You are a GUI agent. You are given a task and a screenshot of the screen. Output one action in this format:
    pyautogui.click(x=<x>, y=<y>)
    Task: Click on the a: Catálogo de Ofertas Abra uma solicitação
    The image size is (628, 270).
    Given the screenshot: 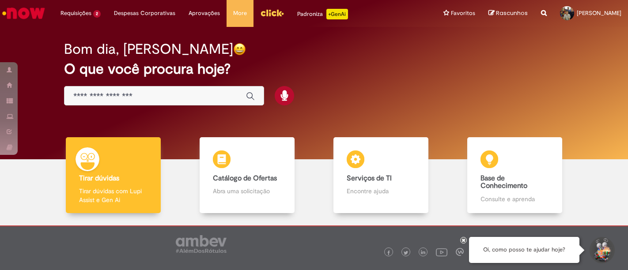 What is the action you would take?
    pyautogui.click(x=247, y=175)
    